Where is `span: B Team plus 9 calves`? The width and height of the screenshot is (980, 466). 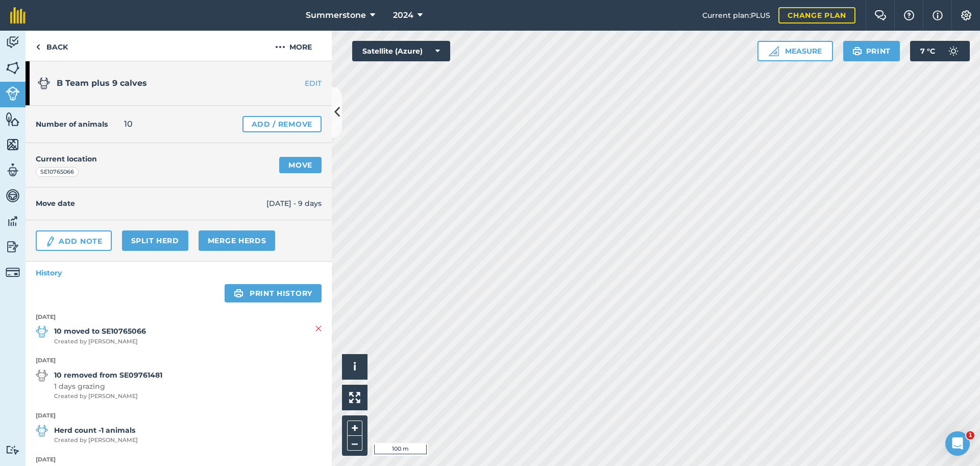
span: B Team plus 9 calves is located at coordinates (101, 83).